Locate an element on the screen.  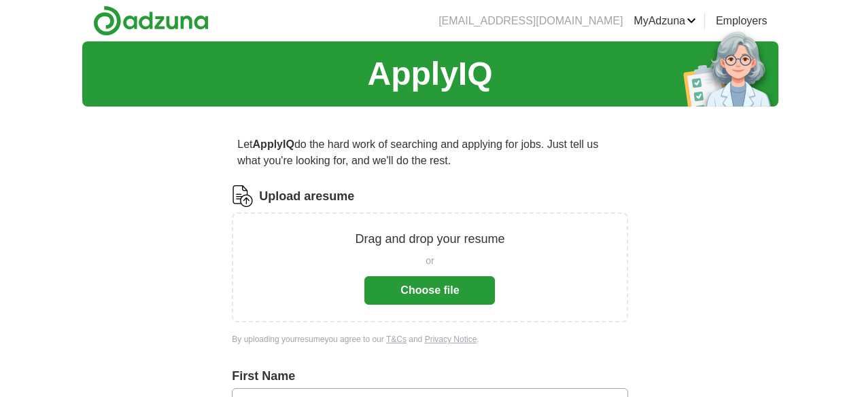
div: By uploading your resume you agree to our and . is located at coordinates (429, 340).